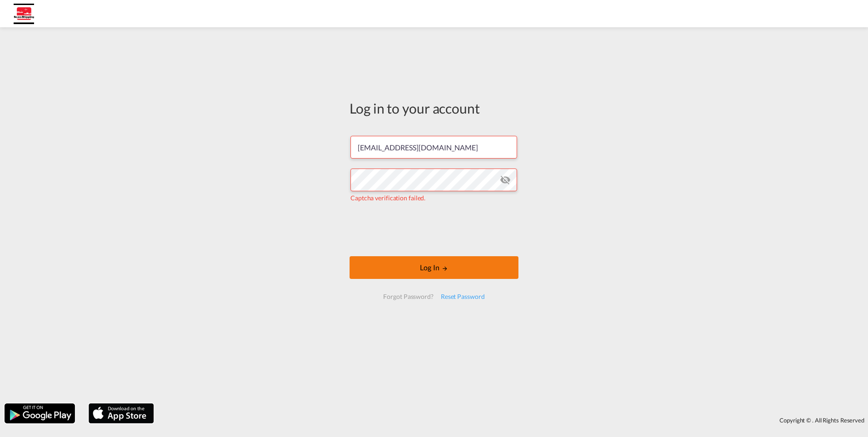 The height and width of the screenshot is (437, 868). I want to click on span: Captcha verification failed., so click(388, 198).